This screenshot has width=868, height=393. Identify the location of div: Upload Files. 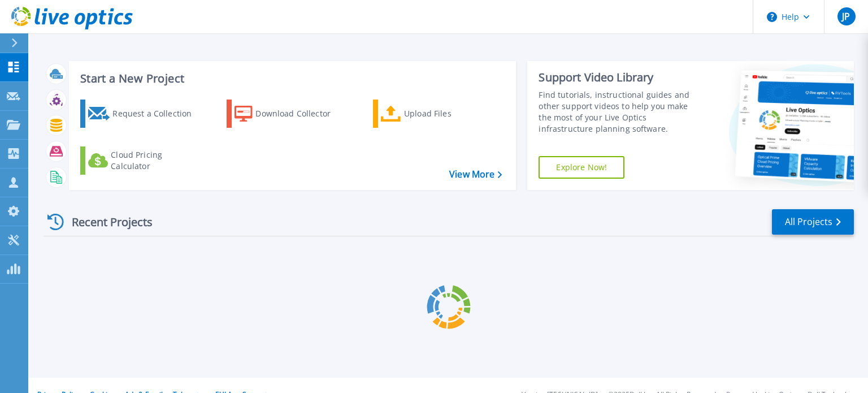
(449, 114).